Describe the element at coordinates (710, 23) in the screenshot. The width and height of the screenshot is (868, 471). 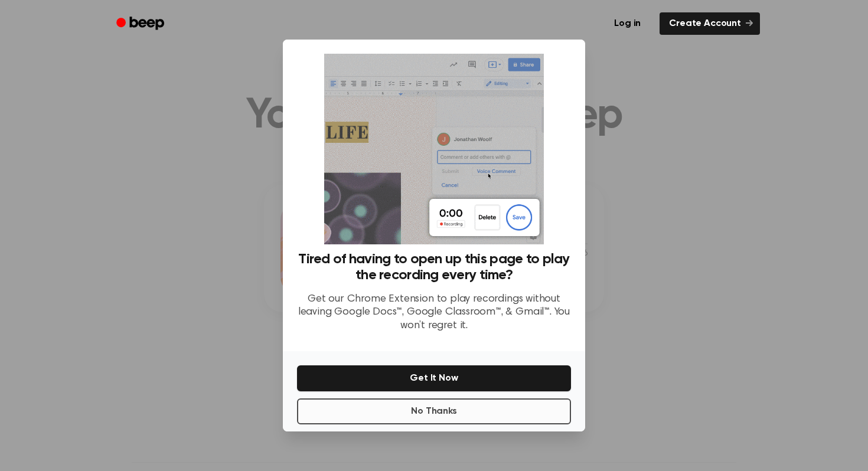
I see `a: Create Account` at that location.